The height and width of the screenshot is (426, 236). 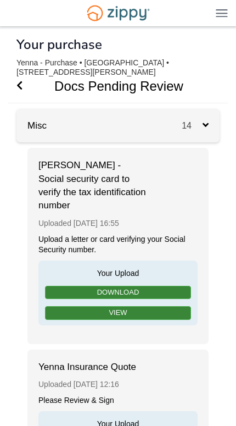 I want to click on div: Upload a letter or card verifying your Social Security number., so click(x=118, y=245).